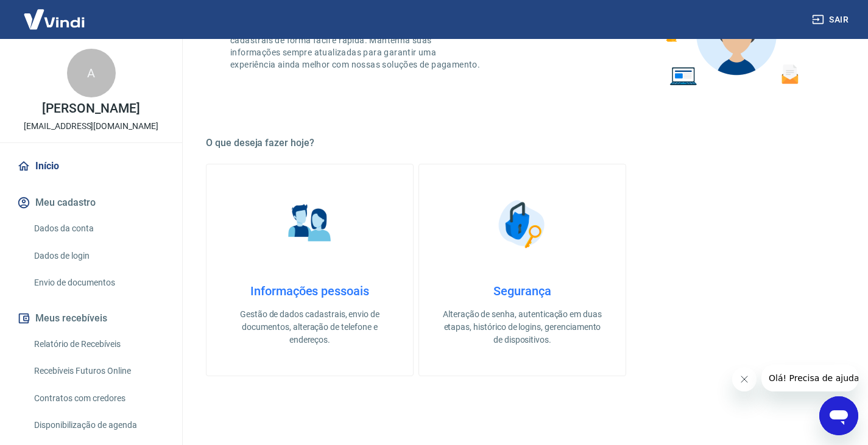  What do you see at coordinates (832, 19) in the screenshot?
I see `button: Sair` at bounding box center [832, 19].